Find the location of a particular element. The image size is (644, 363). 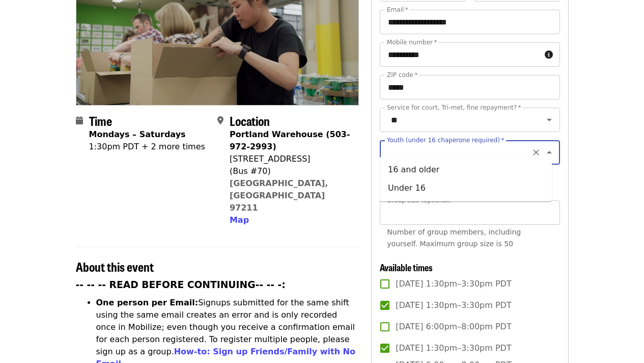

label: ZIP code is located at coordinates (402, 75).